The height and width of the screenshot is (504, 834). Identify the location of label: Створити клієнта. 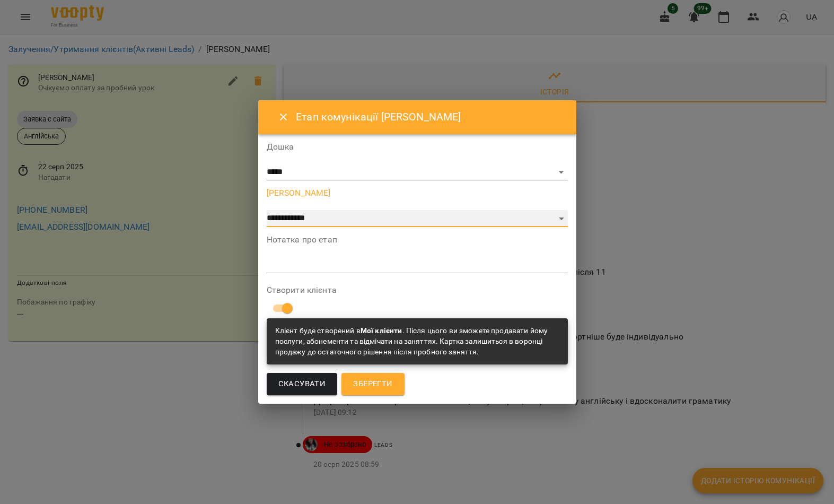
(418, 290).